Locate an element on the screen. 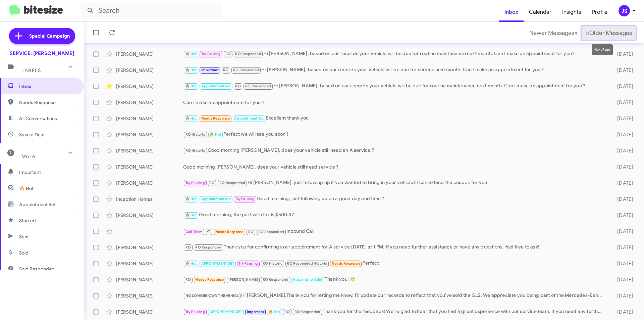  span: RO Responded Historic is located at coordinates (307, 263).